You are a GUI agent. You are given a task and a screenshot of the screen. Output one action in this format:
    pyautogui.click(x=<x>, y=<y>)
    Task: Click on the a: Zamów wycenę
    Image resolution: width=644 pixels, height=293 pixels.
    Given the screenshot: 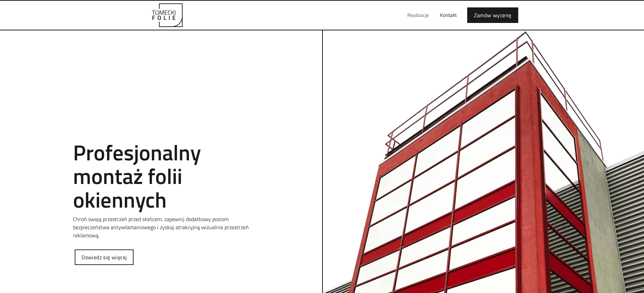 What is the action you would take?
    pyautogui.click(x=493, y=15)
    